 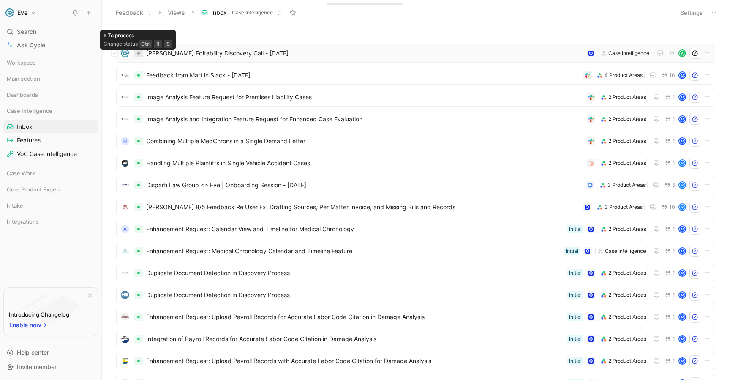 I want to click on span: Core Product Experience, so click(x=35, y=189).